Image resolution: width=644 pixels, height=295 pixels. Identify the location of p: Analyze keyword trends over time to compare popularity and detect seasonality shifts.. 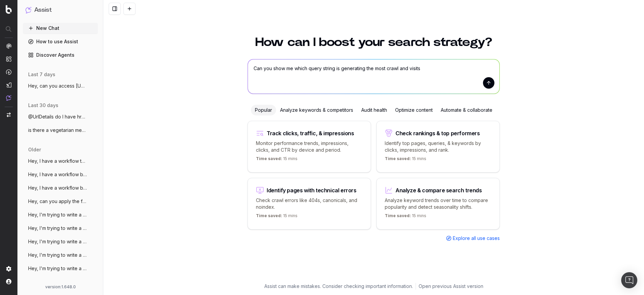
(437, 204).